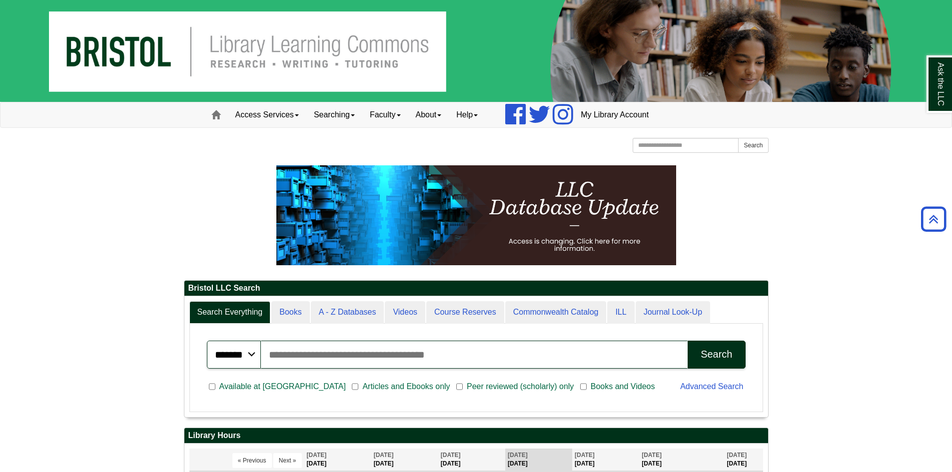 This screenshot has height=472, width=952. Describe the element at coordinates (583, 387) in the screenshot. I see `input: Books and Videos` at that location.